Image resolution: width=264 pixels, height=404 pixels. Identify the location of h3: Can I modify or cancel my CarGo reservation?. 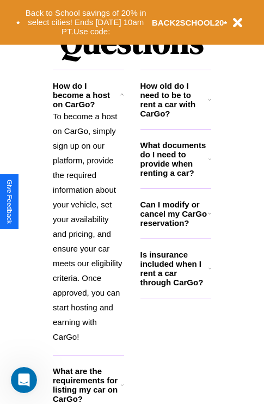
(174, 213).